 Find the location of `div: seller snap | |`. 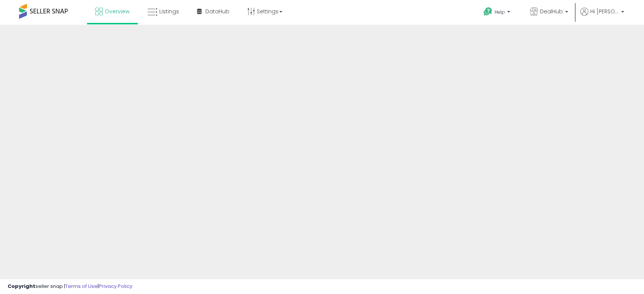

div: seller snap | | is located at coordinates (69, 287).